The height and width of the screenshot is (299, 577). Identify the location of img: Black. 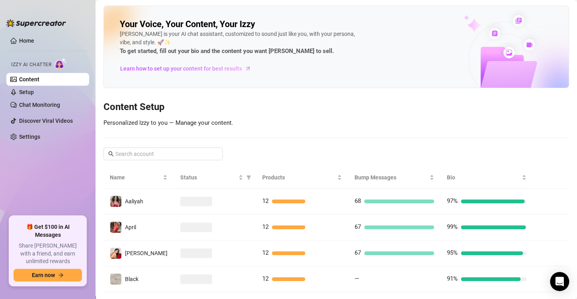
(116, 279).